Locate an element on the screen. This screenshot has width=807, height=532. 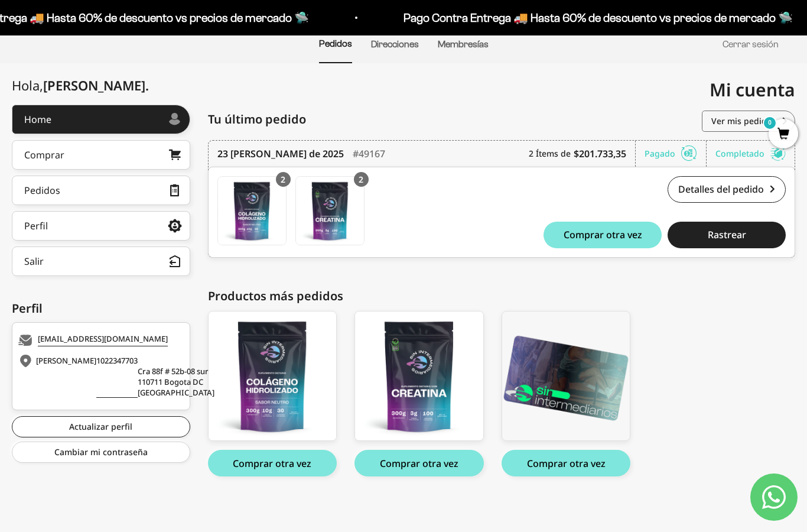
a: Actualizar perfil is located at coordinates (101, 427).